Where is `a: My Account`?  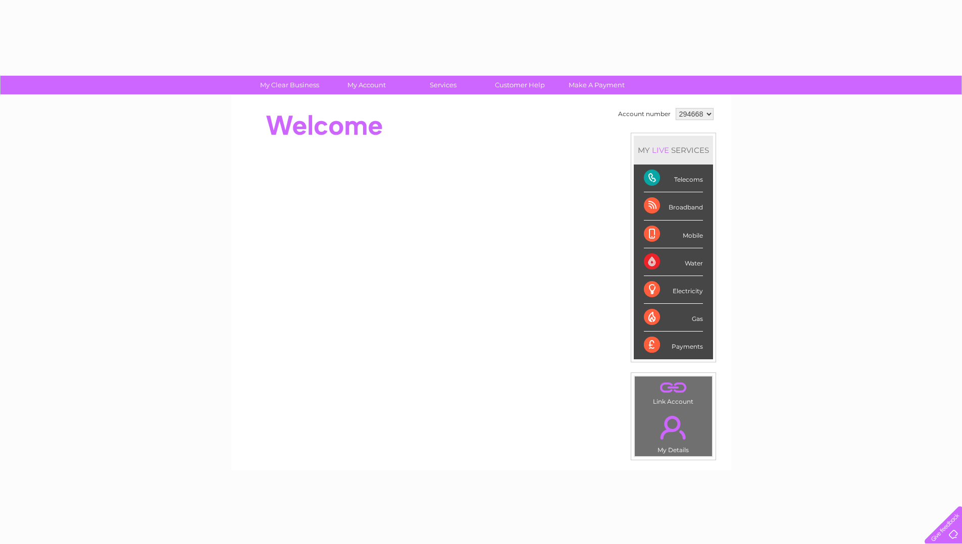 a: My Account is located at coordinates (366, 85).